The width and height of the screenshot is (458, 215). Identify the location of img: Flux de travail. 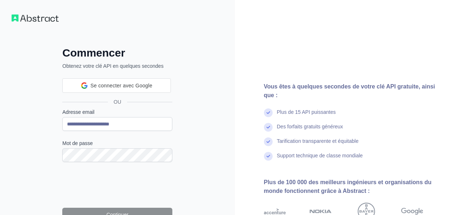
(35, 18).